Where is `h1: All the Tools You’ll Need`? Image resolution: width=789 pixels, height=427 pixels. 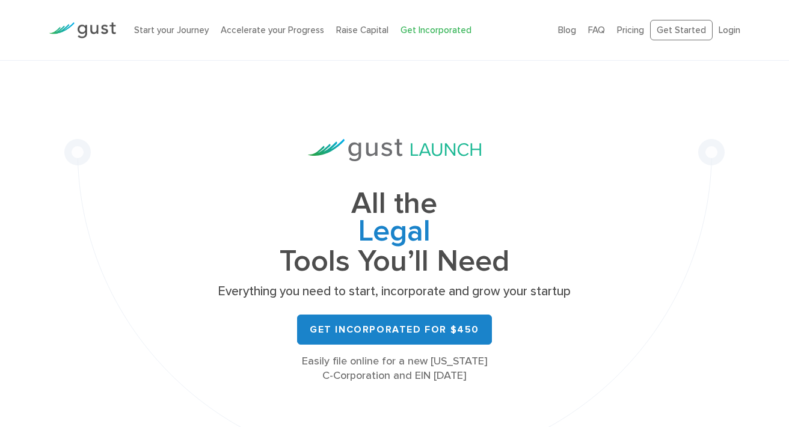 h1: All the Tools You’ll Need is located at coordinates (395, 232).